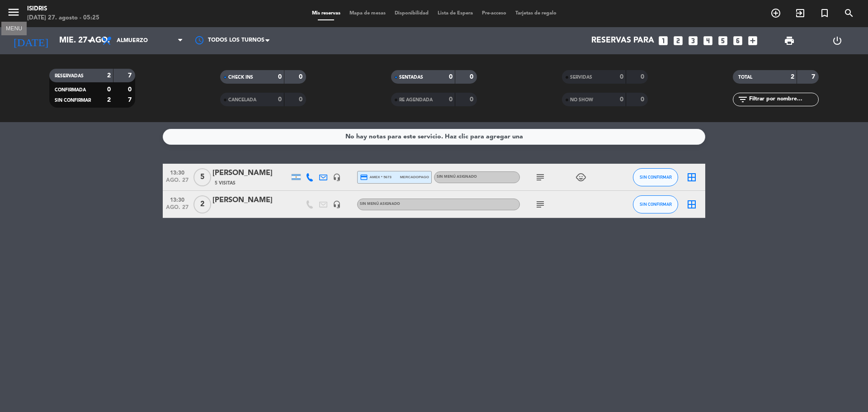 This screenshot has width=868, height=412. What do you see at coordinates (663, 41) in the screenshot?
I see `i: looks_one` at bounding box center [663, 41].